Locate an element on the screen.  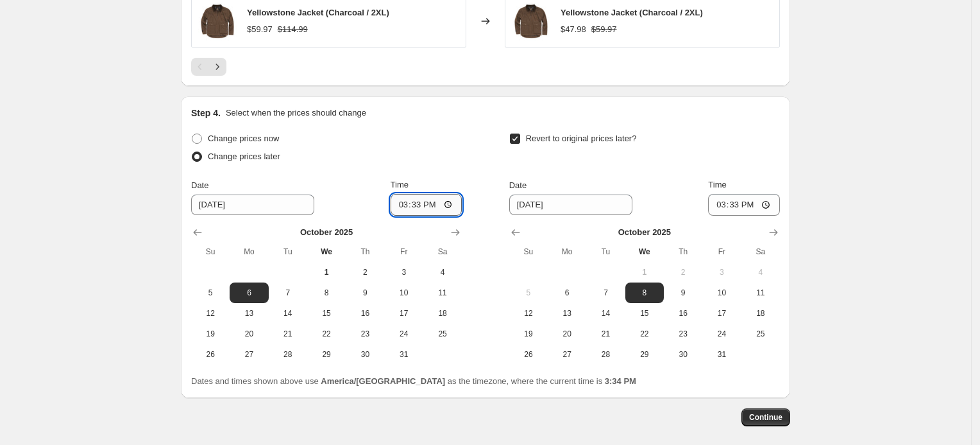
button: Sunday October 5 2025 is located at coordinates (528, 293).